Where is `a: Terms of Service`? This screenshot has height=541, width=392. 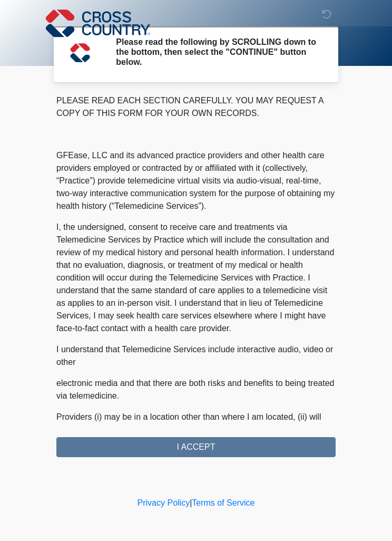
a: Terms of Service is located at coordinates (223, 503).